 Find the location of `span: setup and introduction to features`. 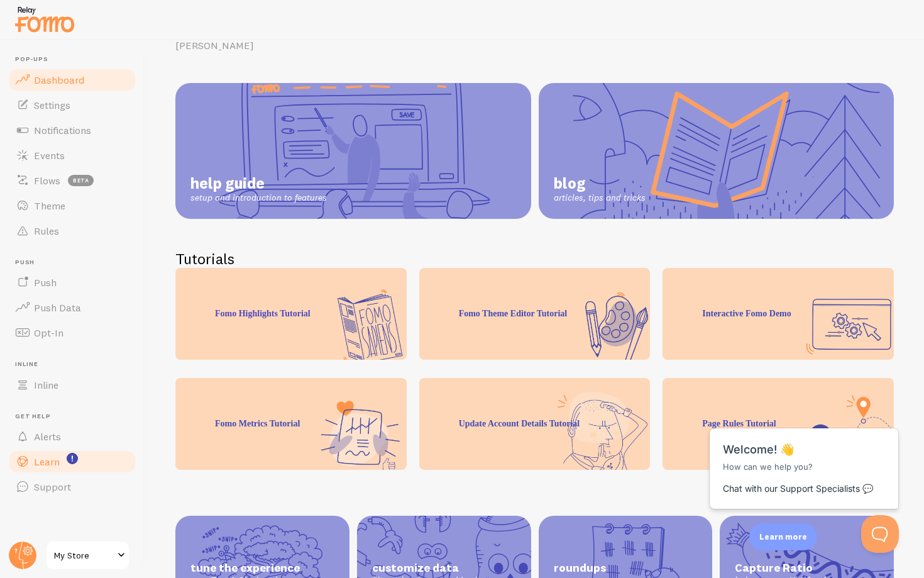

span: setup and introduction to features is located at coordinates (259, 198).